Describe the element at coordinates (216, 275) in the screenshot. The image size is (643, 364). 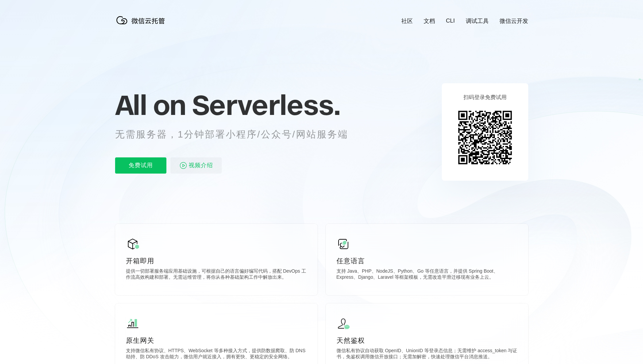
I see `p: 提供一切部署服务端应用基础设施，可根据自己的语言偏好编写代码，搭配 DevOps 工作流高效构建和部署。无需运维管理，将你从各种基础架构工作中解放出来。` at that location.